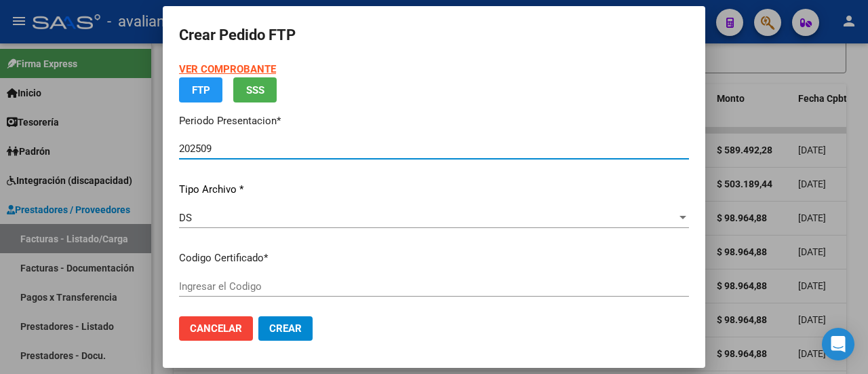  I want to click on h2: Crear Pedido FTP, so click(434, 35).